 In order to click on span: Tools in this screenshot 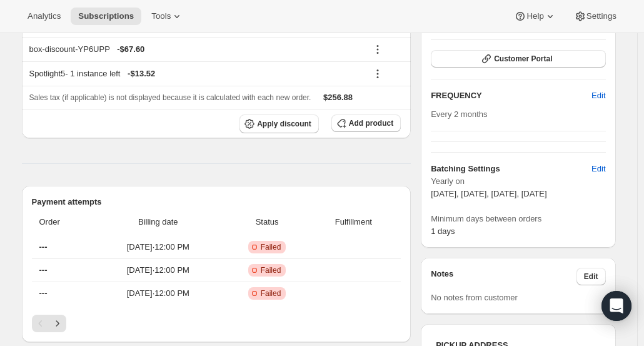, I will do `click(161, 16)`.